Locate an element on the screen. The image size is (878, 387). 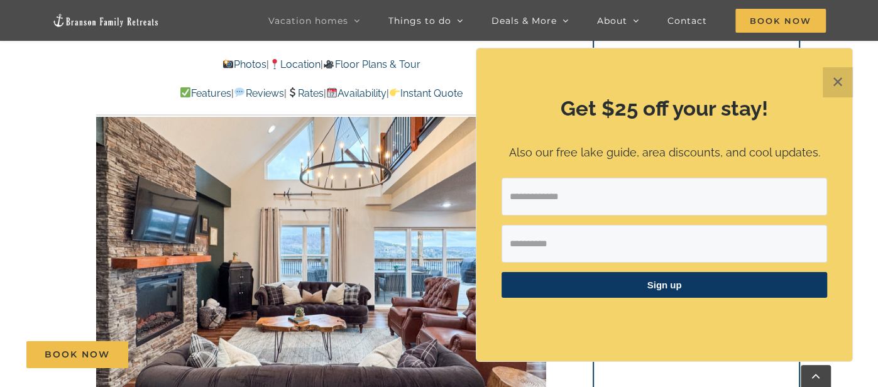
p: Also our free lake guide, area discounts, and cool updates. is located at coordinates (664, 153).